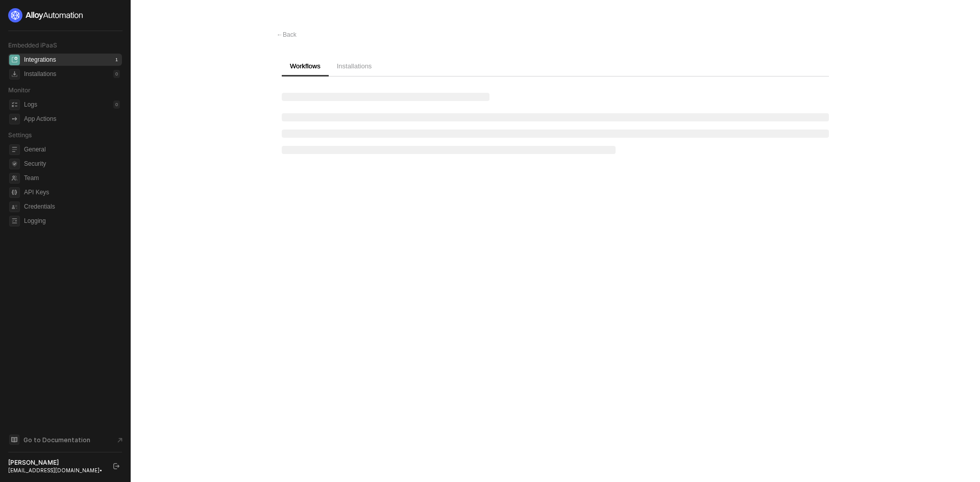  I want to click on div: Logs, so click(30, 104).